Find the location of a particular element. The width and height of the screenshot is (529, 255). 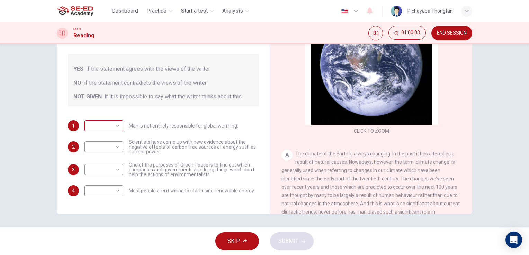

span: NO is located at coordinates (77, 83).